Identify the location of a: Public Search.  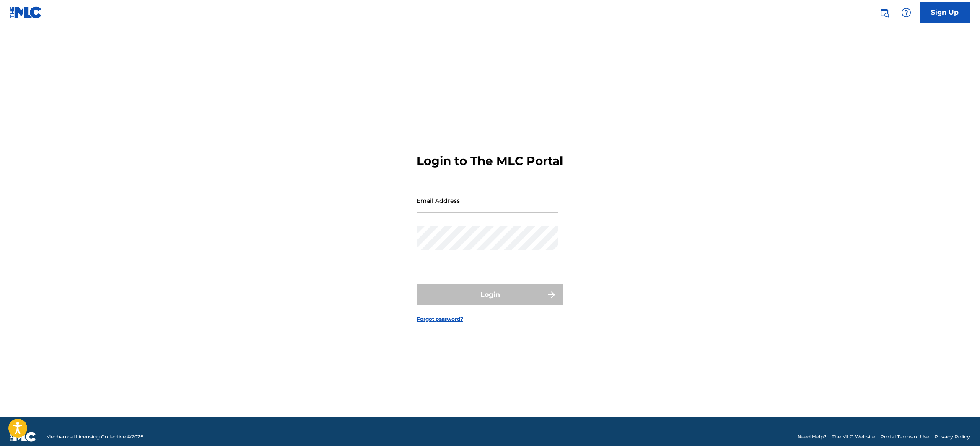
(884, 12).